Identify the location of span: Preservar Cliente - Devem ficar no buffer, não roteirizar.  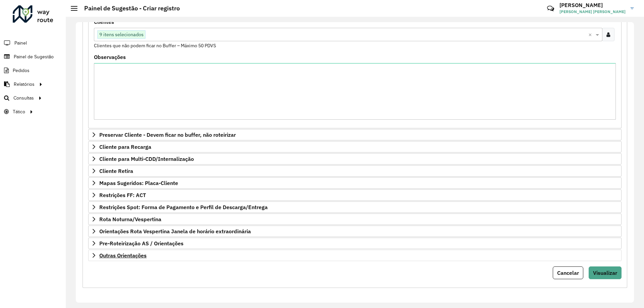
(167, 135).